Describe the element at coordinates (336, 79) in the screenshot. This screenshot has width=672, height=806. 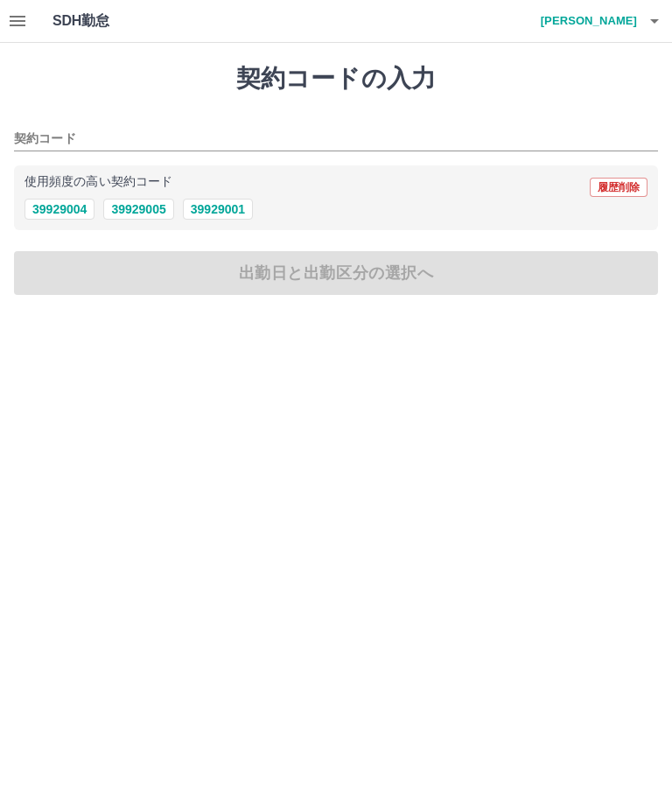
I see `h1: 契約コードの入力` at that location.